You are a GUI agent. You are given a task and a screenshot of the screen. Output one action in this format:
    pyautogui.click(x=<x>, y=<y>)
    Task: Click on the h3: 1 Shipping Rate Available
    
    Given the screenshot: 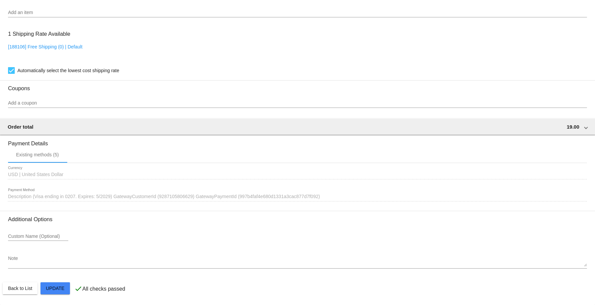 What is the action you would take?
    pyautogui.click(x=39, y=34)
    